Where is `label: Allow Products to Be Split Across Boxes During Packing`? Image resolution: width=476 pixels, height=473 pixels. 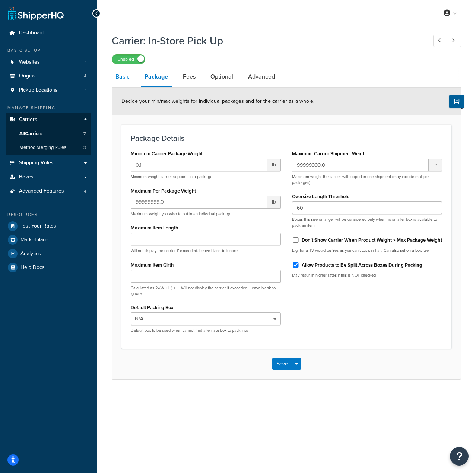 label: Allow Products to Be Split Across Boxes During Packing is located at coordinates (362, 265).